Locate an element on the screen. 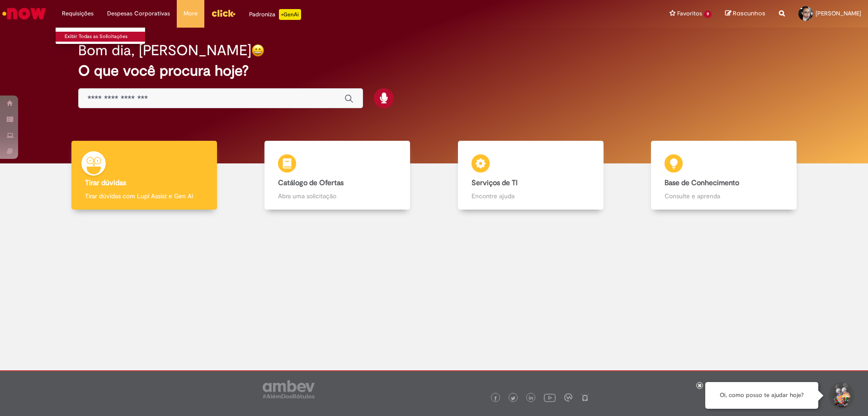  div: Padroniza is located at coordinates (275, 14).